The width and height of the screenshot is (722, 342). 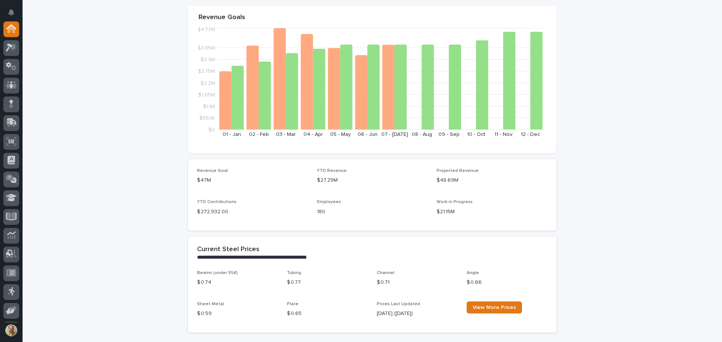 I want to click on div: Notifications, so click(x=14, y=15).